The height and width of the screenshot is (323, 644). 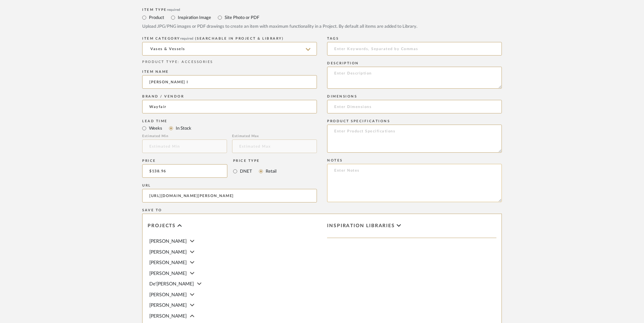 I want to click on span: Projects, so click(x=162, y=226).